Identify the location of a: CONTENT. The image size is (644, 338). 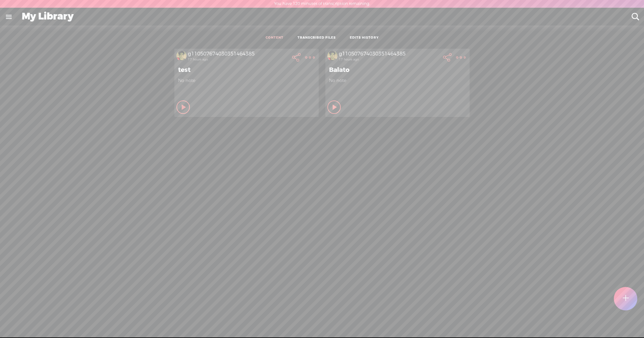
(274, 38).